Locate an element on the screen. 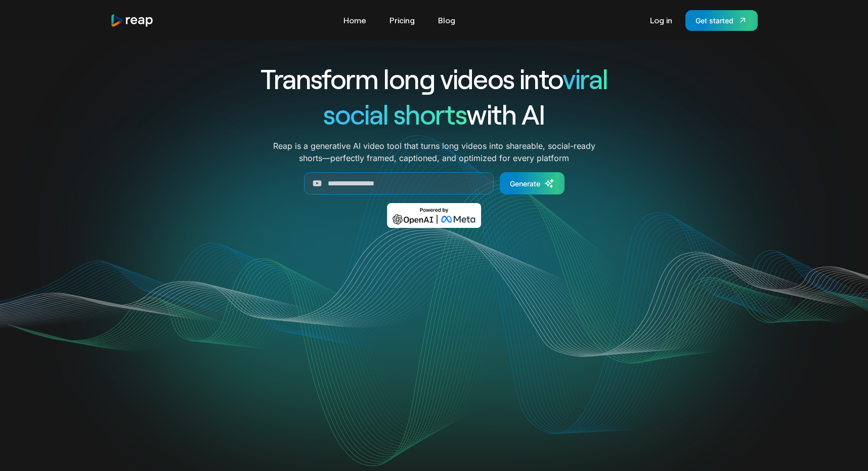 Image resolution: width=868 pixels, height=471 pixels. img: Powered by OpenAI & Meta is located at coordinates (434, 215).